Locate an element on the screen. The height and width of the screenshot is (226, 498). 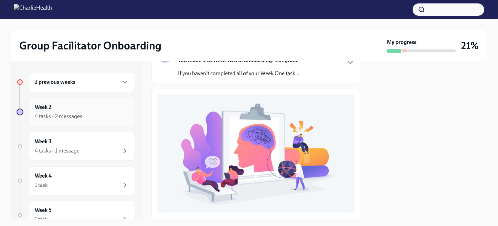
h6: 2 previous weeks is located at coordinates (55, 82).